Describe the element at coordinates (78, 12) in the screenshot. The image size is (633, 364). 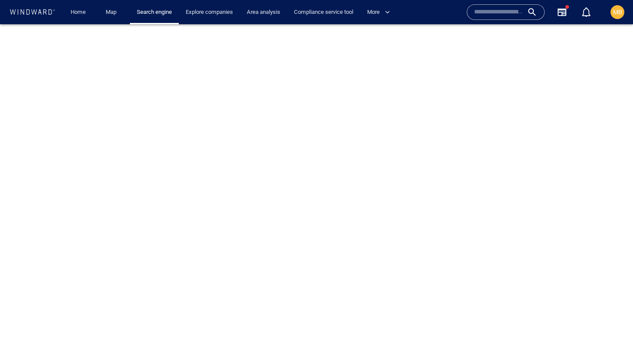
I see `a: Home` at that location.